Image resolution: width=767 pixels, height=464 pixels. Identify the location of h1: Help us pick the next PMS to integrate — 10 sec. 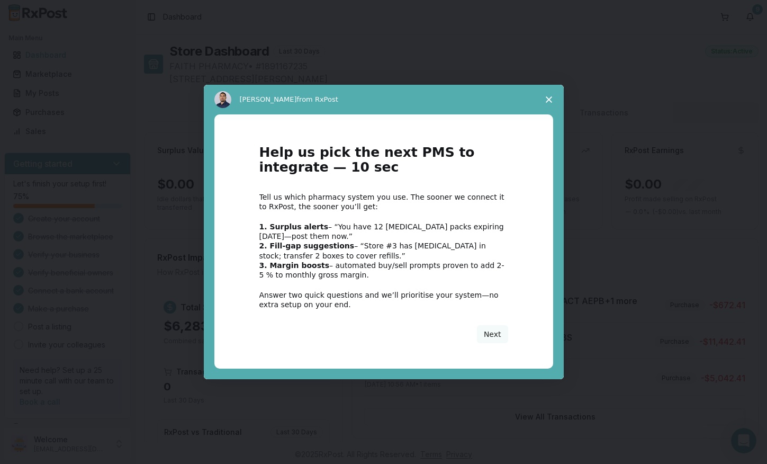
(384, 163).